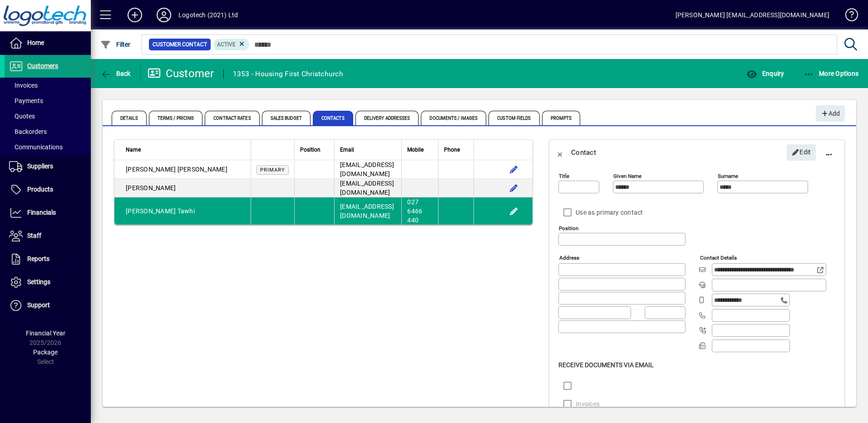  Describe the element at coordinates (48, 190) in the screenshot. I see `a: Products` at that location.